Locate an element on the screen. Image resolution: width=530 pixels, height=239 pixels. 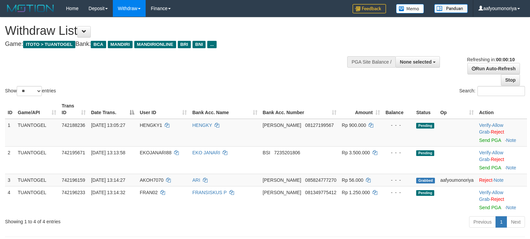
span: BSI is located at coordinates (267, 153).